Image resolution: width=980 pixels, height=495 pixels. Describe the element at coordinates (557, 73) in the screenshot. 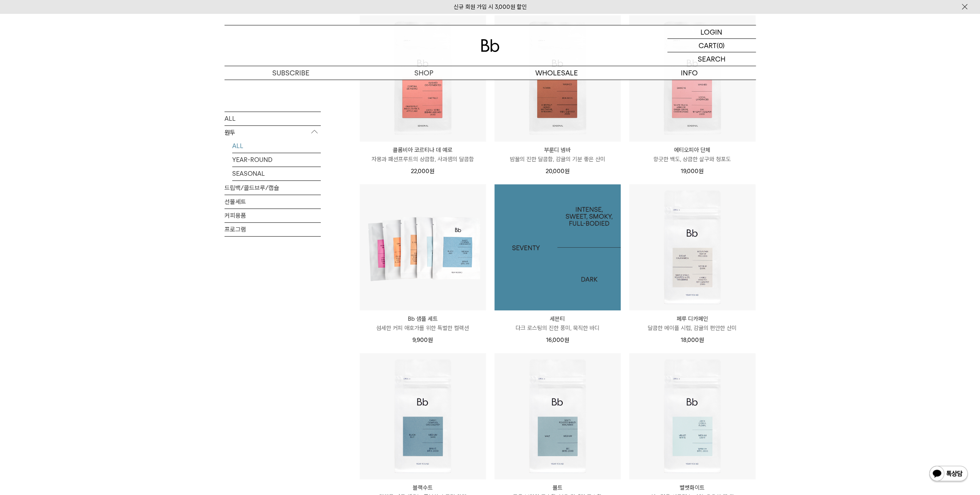

I see `p: WHOLESALE` at that location.